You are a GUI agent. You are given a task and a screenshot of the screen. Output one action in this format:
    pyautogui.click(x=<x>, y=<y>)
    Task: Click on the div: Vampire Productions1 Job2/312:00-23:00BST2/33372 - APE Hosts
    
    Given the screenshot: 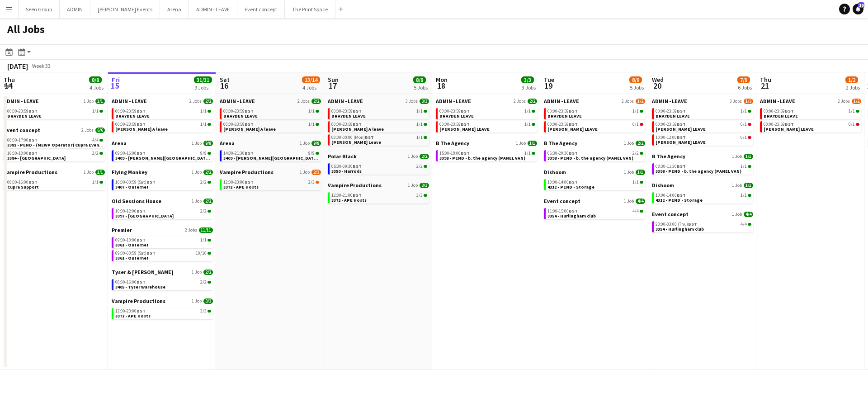 What is the action you would take?
    pyautogui.click(x=270, y=180)
    